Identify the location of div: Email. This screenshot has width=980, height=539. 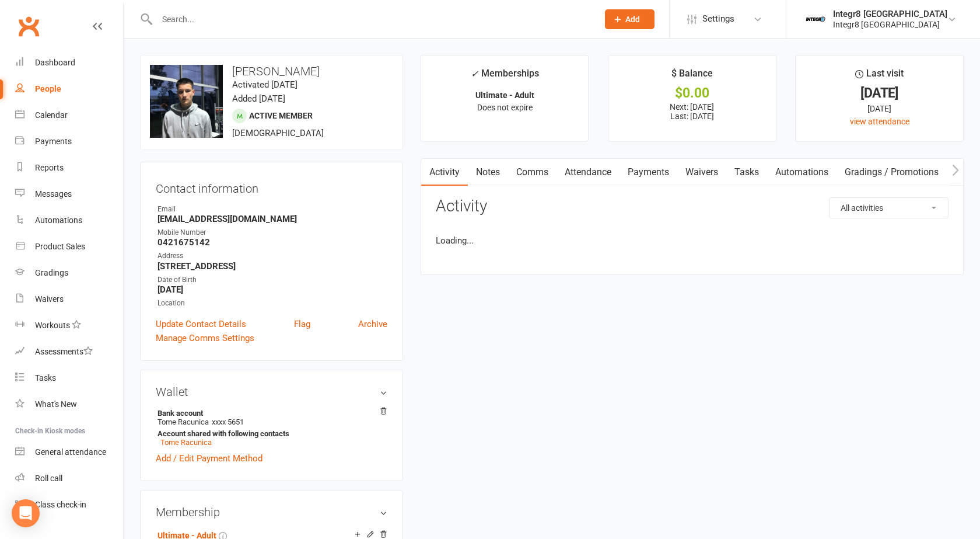
(272, 209).